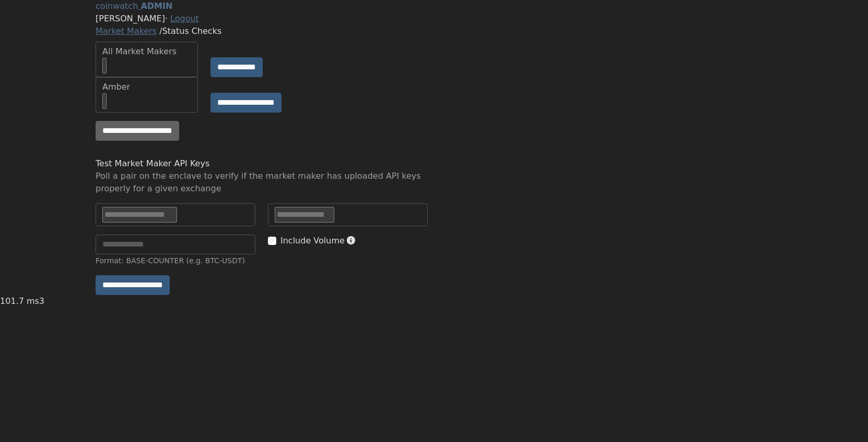 The width and height of the screenshot is (868, 442). Describe the element at coordinates (434, 31) in the screenshot. I see `div: Status Checks` at that location.